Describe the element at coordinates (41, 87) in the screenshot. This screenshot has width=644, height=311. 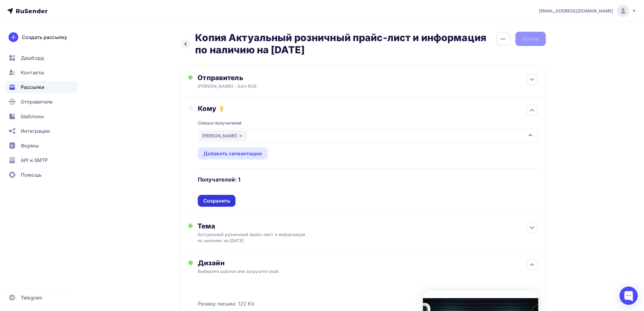
I see `a: Рассылки` at that location.